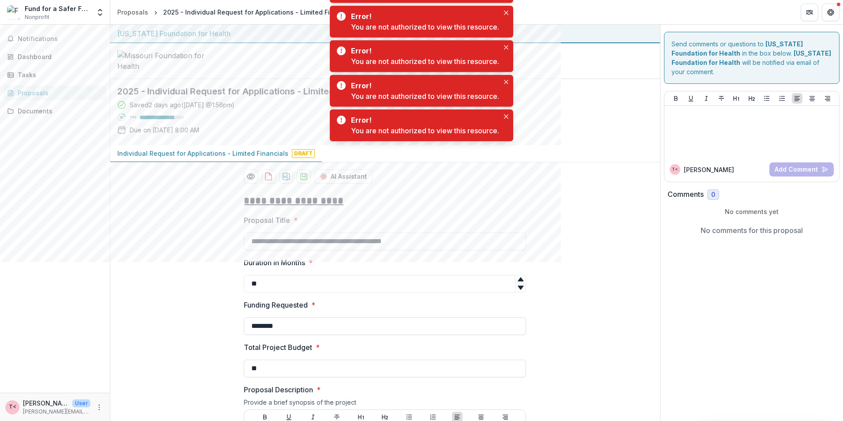 This screenshot has width=843, height=421. I want to click on button: Align Left, so click(797, 98).